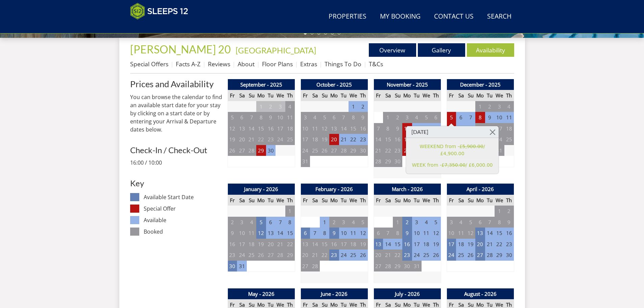  What do you see at coordinates (176, 162) in the screenshot?
I see `p: 16:00 / 10:00` at bounding box center [176, 162].